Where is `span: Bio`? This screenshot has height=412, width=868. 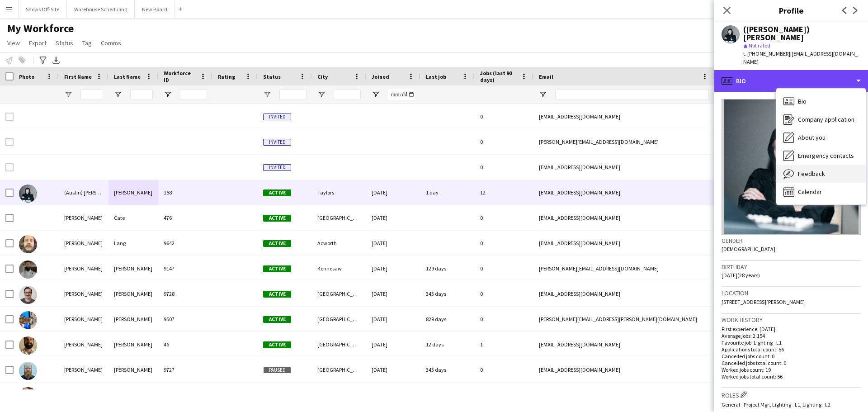 span: Bio is located at coordinates (802, 101).